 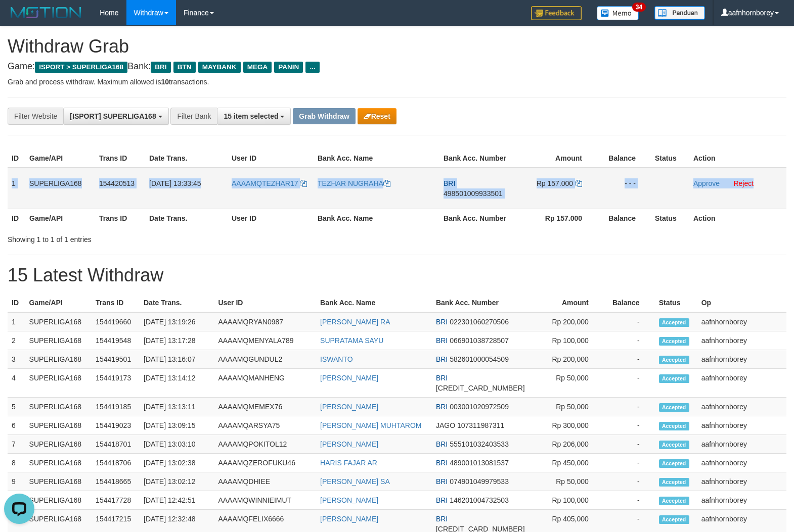 I want to click on td: 1, so click(x=16, y=188).